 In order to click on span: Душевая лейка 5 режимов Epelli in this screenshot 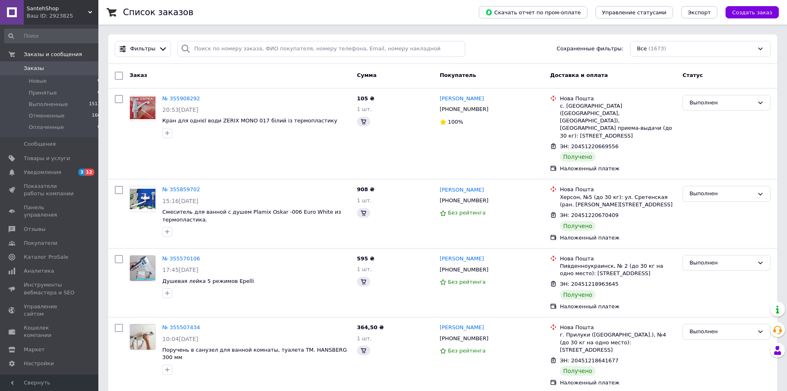, I will do `click(208, 281)`.